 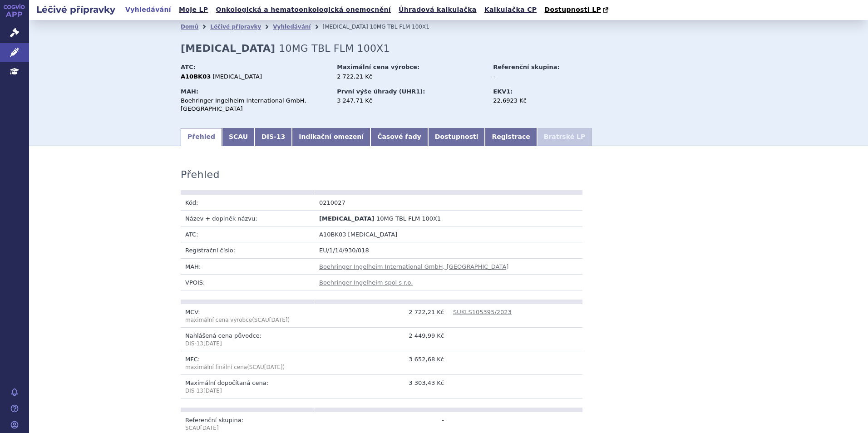 What do you see at coordinates (273, 137) in the screenshot?
I see `a: DIS-13` at bounding box center [273, 137].